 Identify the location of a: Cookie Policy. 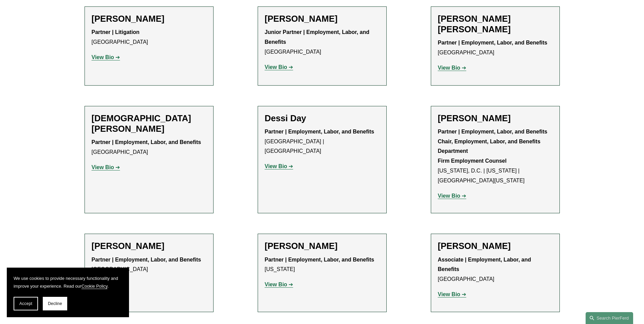
(94, 286).